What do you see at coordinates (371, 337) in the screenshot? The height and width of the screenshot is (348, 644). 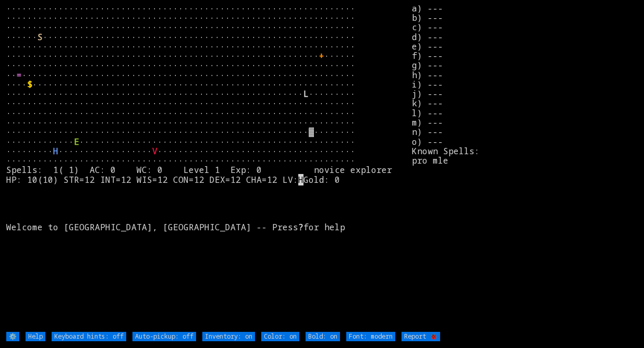 I see `input: Font: modern` at bounding box center [371, 337].